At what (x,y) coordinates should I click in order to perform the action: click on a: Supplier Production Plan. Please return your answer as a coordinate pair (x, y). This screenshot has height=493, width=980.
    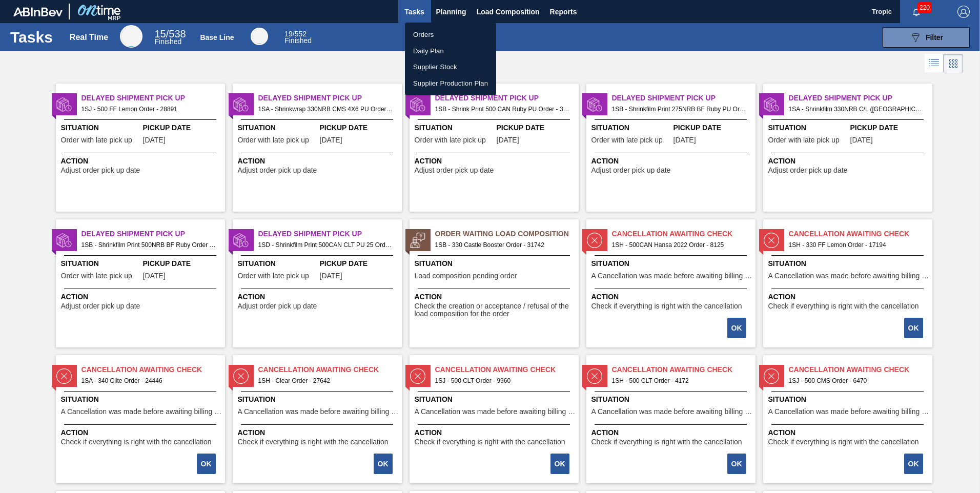
    Looking at the image, I should click on (450, 83).